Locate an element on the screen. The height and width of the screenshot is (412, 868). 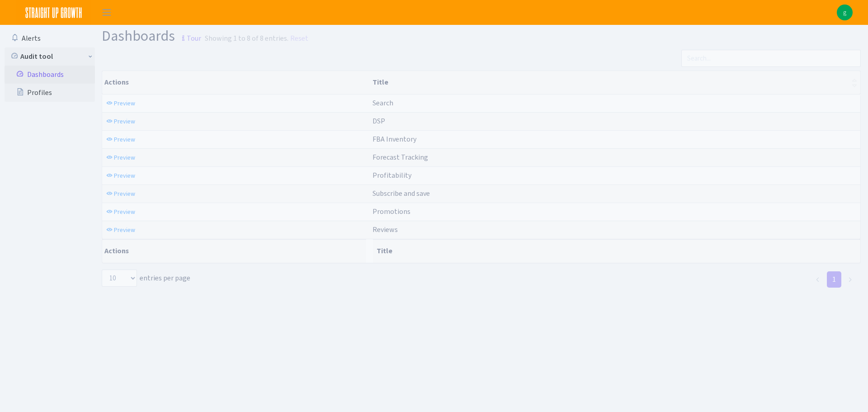
select: entries per page is located at coordinates (119, 278).